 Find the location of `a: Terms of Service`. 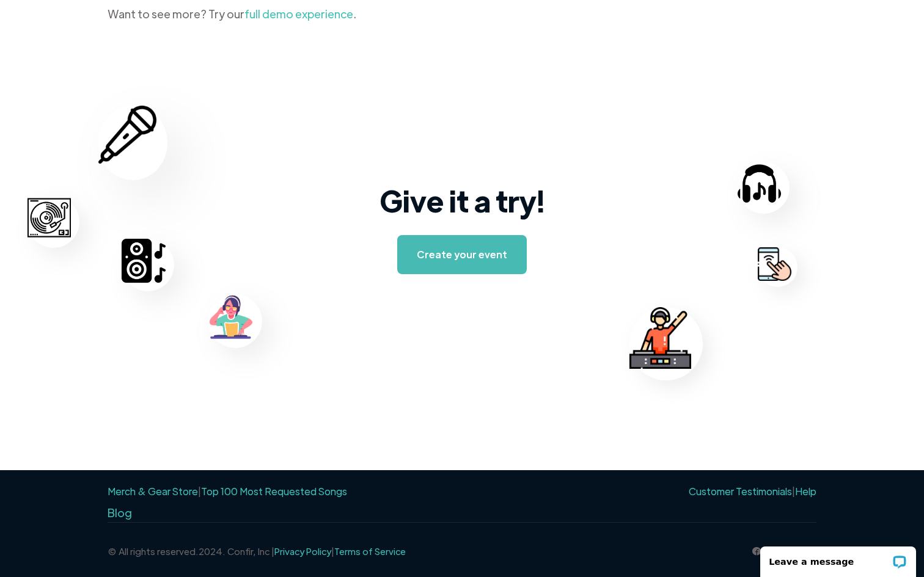

a: Terms of Service is located at coordinates (370, 551).